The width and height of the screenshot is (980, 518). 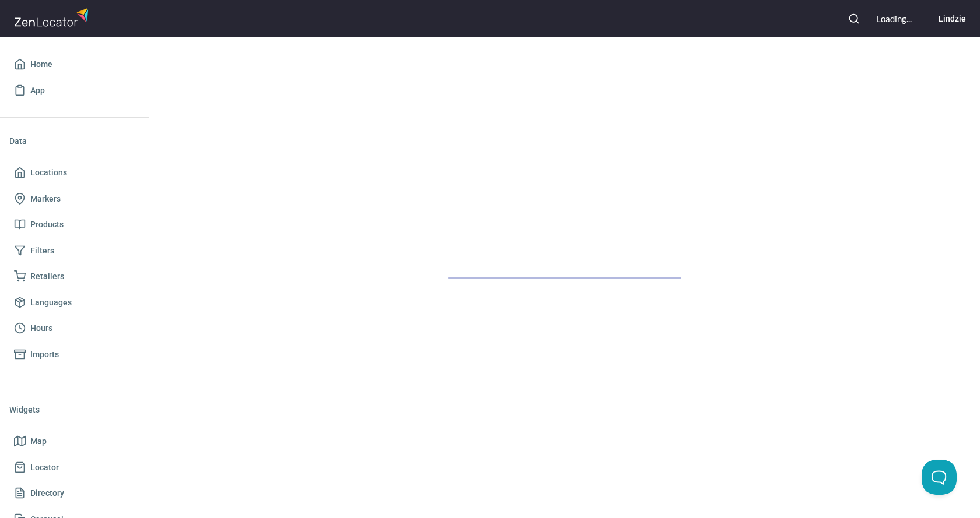 What do you see at coordinates (74, 64) in the screenshot?
I see `a: Home` at bounding box center [74, 64].